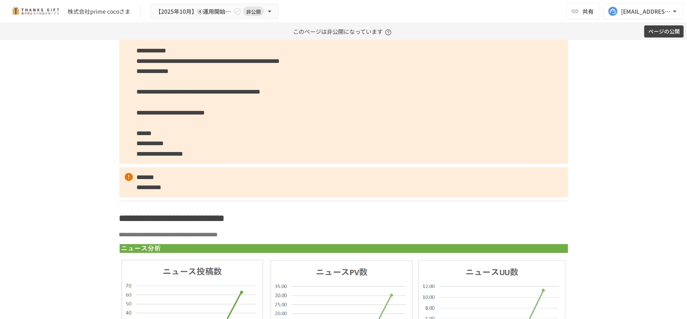  I want to click on span: 非公開, so click(254, 11).